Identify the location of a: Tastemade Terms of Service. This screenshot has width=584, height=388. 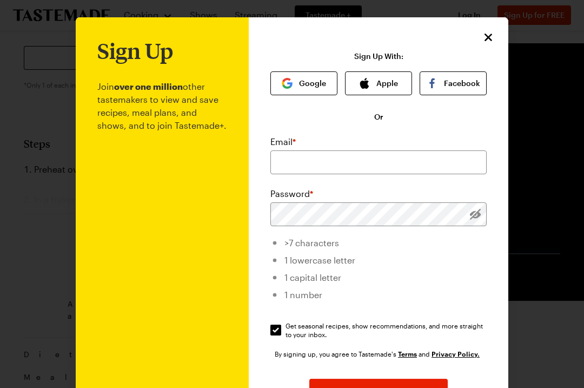
(407, 353).